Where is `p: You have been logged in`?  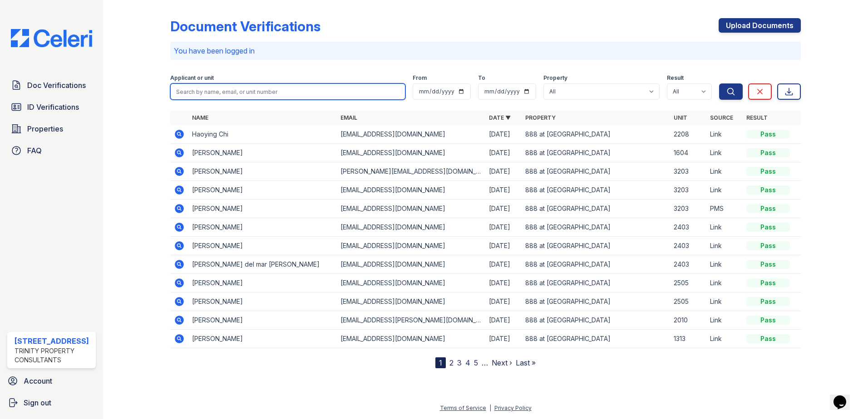 p: You have been logged in is located at coordinates (485, 51).